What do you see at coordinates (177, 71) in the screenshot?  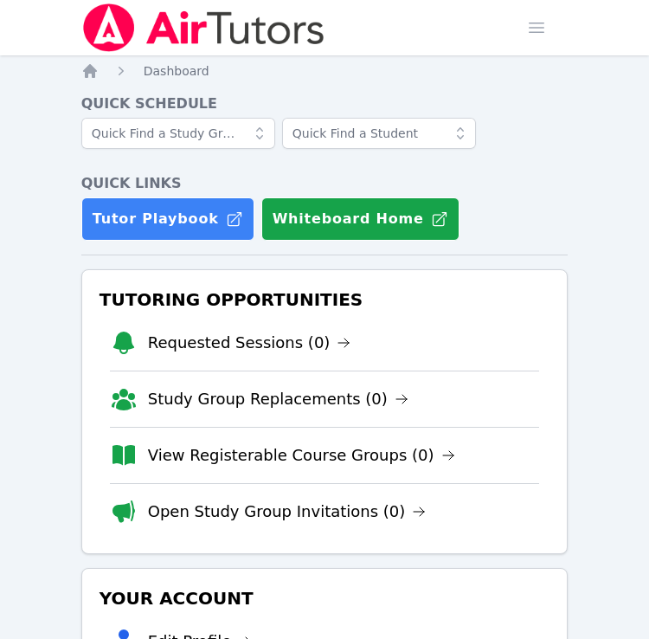 I see `a: Dashboard` at bounding box center [177, 71].